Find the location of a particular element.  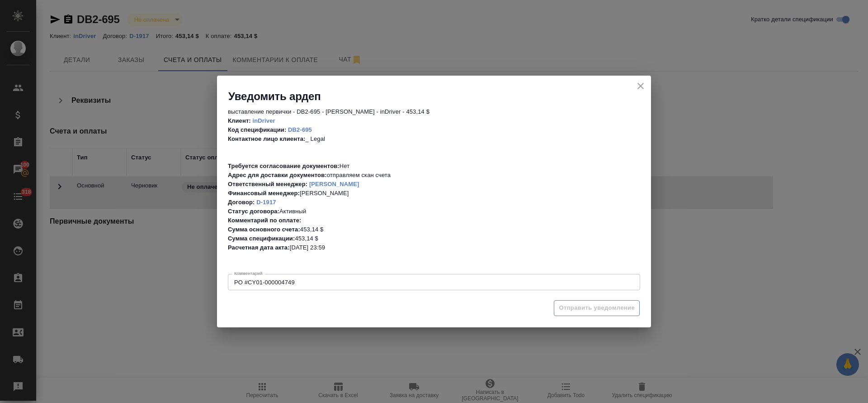

a: D-1917 is located at coordinates (266, 202).